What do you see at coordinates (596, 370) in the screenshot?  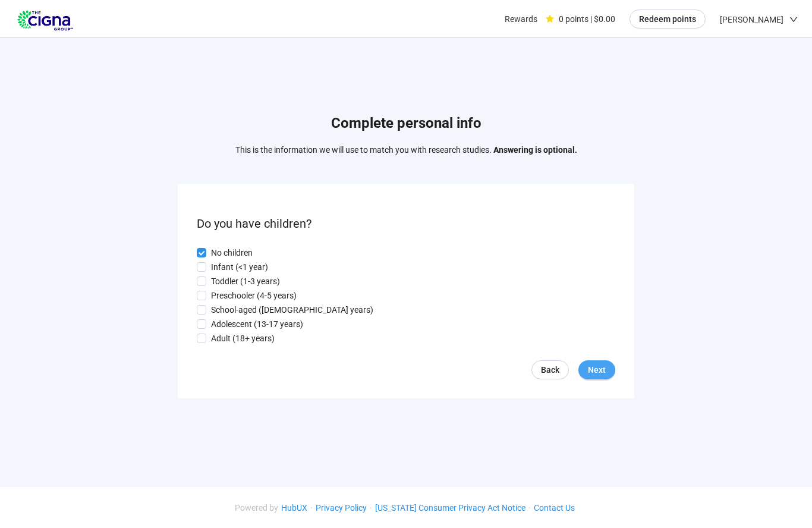 I see `span: Next` at bounding box center [596, 370].